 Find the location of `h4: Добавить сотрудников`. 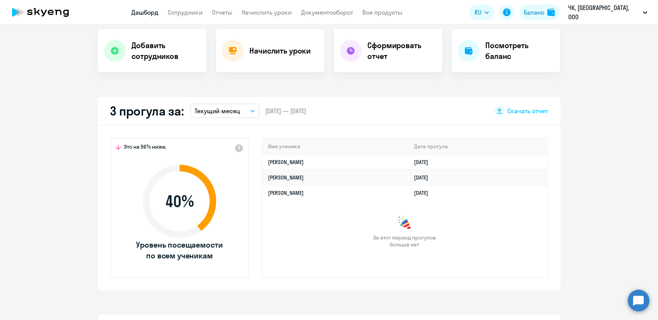

h4: Добавить сотрудников is located at coordinates (166, 51).